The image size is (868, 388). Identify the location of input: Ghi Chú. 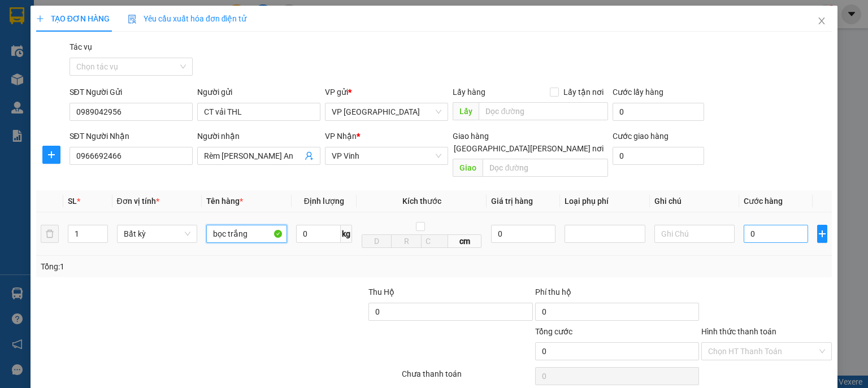
(695, 234).